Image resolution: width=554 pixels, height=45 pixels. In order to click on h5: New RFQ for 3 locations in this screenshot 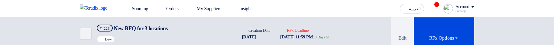, I will do `click(132, 28)`.